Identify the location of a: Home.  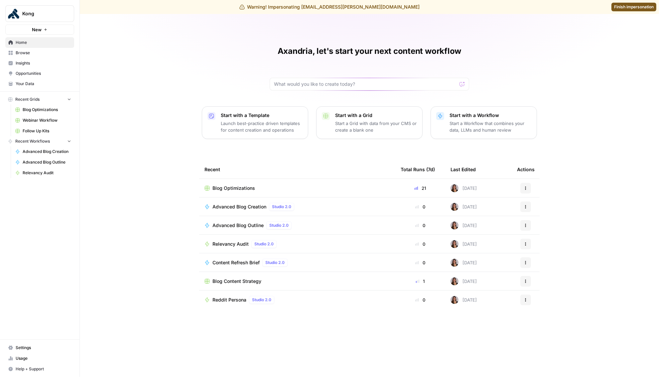
(40, 43).